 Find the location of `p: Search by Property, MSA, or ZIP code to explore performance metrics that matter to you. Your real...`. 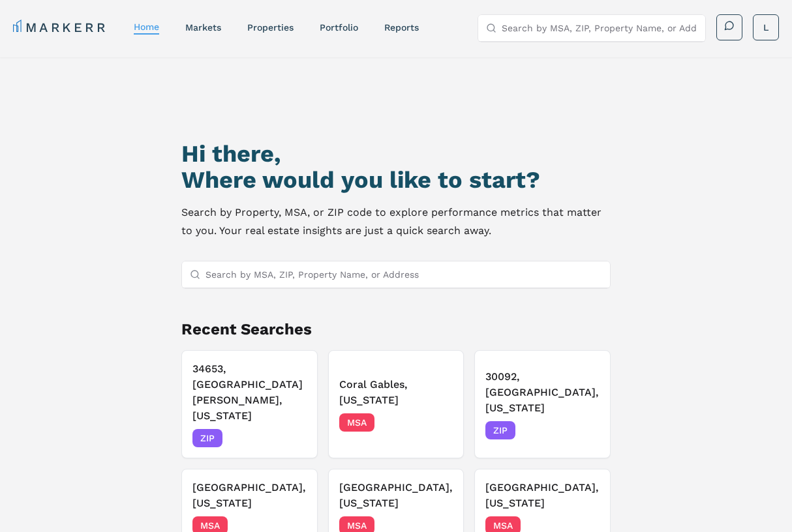

p: Search by Property, MSA, or ZIP code to explore performance metrics that matter to you. Your real... is located at coordinates (396, 222).